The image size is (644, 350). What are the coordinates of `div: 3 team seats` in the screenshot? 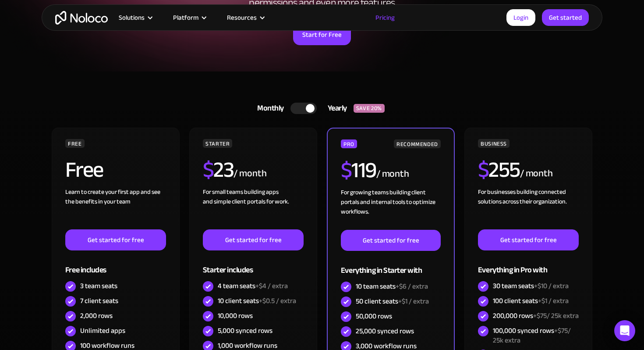 It's located at (99, 286).